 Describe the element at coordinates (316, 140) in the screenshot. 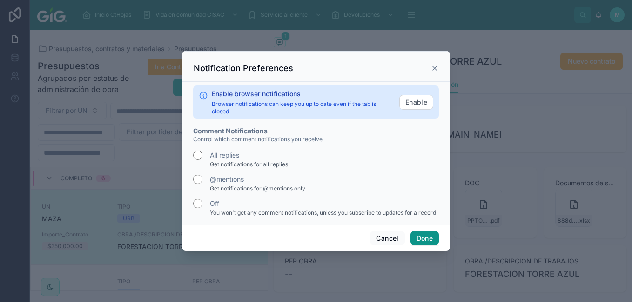

I see `p: Control which comment notifications you receive` at that location.